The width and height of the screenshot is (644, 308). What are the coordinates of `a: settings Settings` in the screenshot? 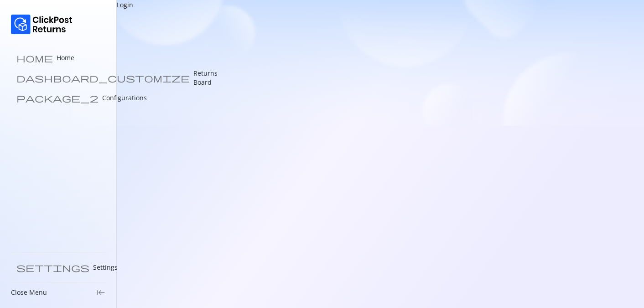 It's located at (58, 268).